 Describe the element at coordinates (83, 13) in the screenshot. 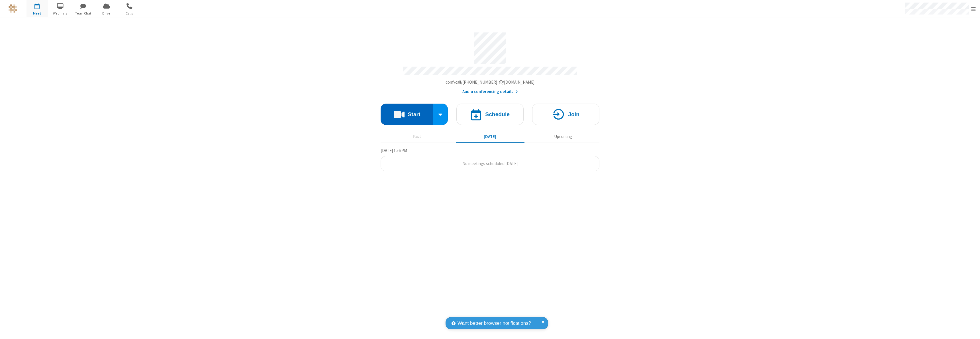

I see `span: Team Chat` at that location.